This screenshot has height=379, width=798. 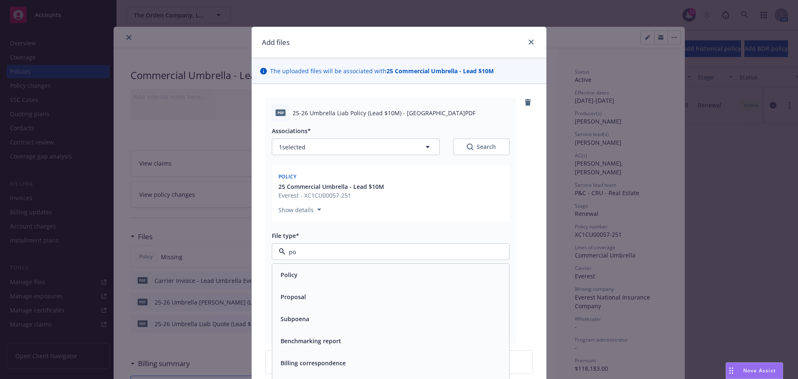 What do you see at coordinates (389, 252) in the screenshot?
I see `input: Filter by keyword` at bounding box center [389, 252].